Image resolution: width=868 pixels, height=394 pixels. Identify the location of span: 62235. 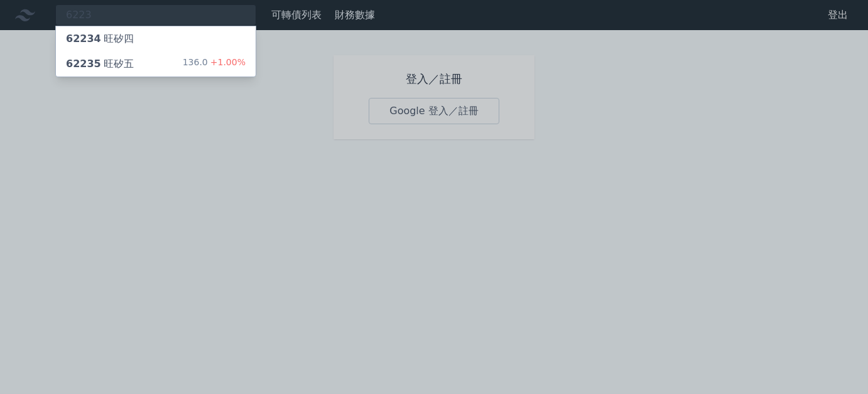
(84, 64).